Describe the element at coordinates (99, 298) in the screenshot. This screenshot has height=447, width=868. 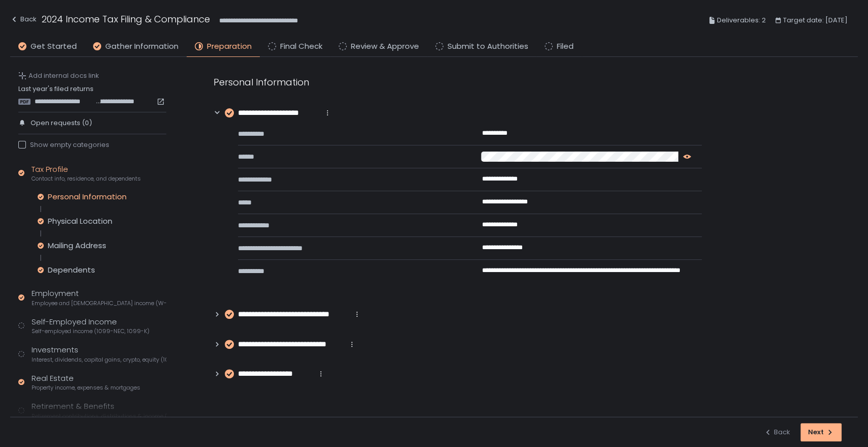
I see `div: Employment` at that location.